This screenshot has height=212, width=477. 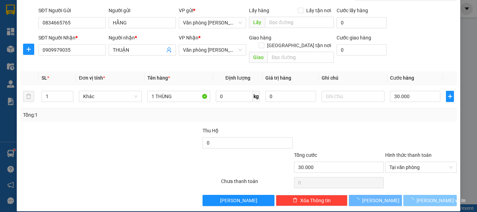 I want to click on div: SĐT Người Gửi, so click(x=72, y=10).